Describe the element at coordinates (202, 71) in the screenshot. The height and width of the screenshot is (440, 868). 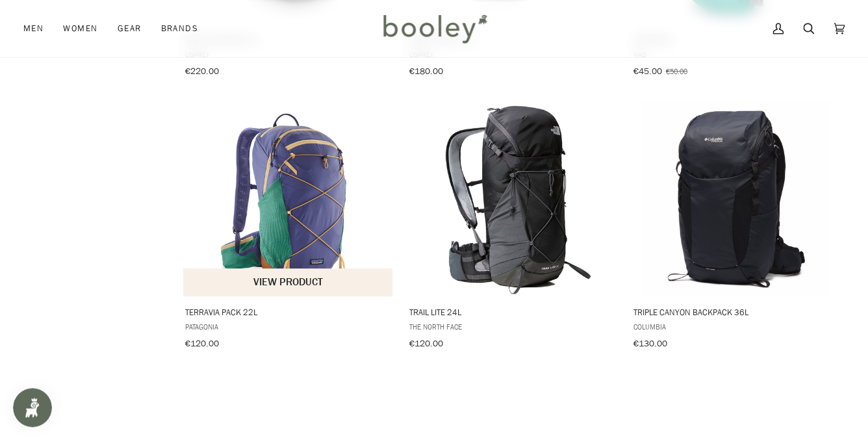
I see `span: €220.00` at that location.